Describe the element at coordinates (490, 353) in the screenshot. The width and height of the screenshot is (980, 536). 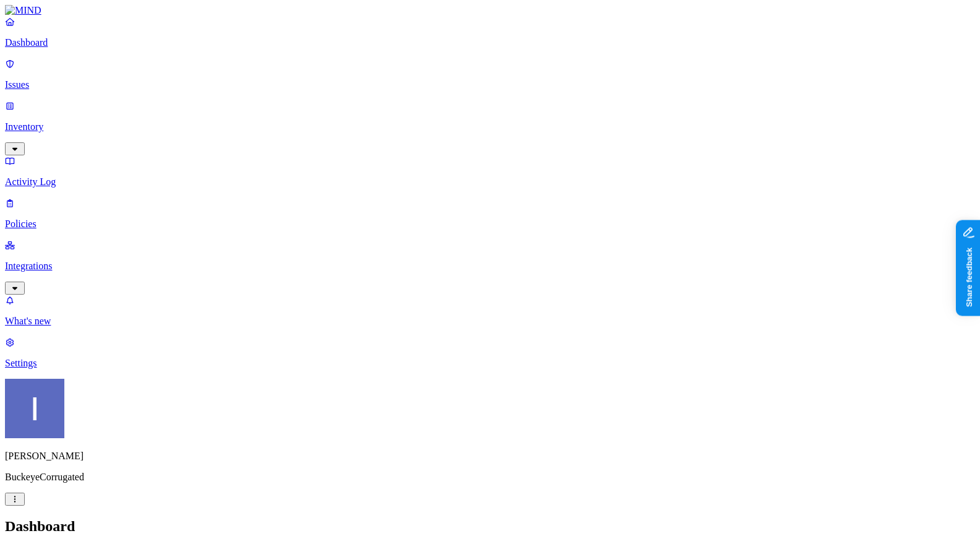
I see `a: Settings` at that location.